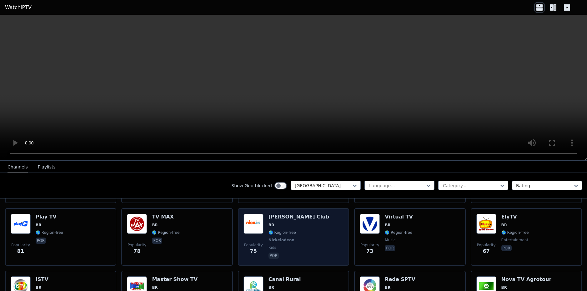  Describe the element at coordinates (137, 224) in the screenshot. I see `img: TV MAX` at that location.